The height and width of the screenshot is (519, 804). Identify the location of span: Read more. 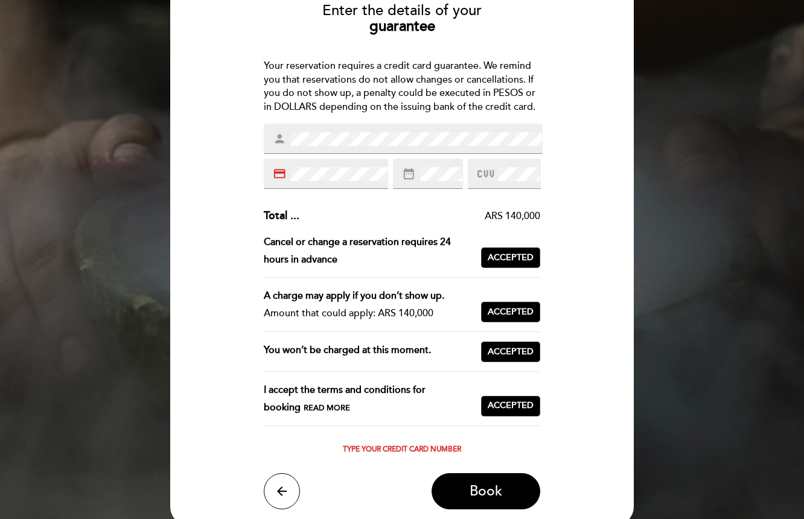
(326, 408).